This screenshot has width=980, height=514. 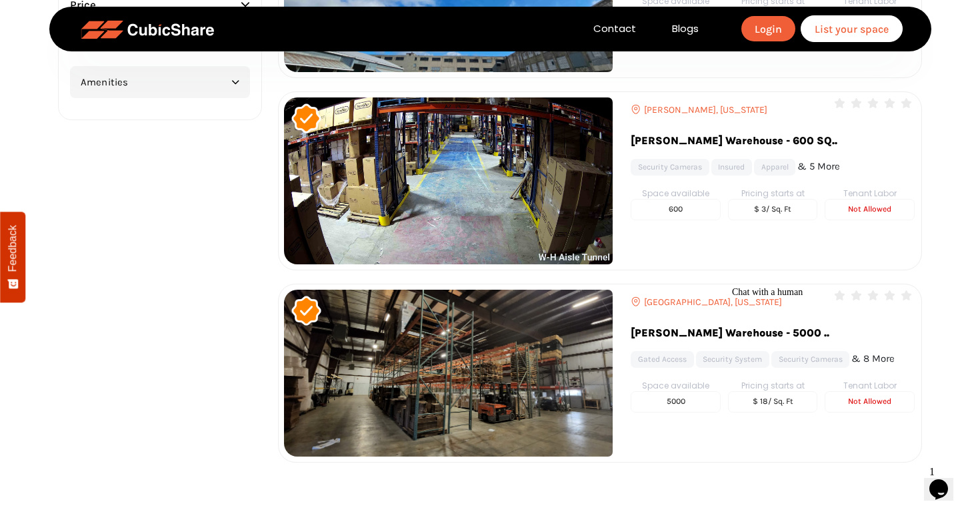 What do you see at coordinates (731, 167) in the screenshot?
I see `a: Insured` at bounding box center [731, 167].